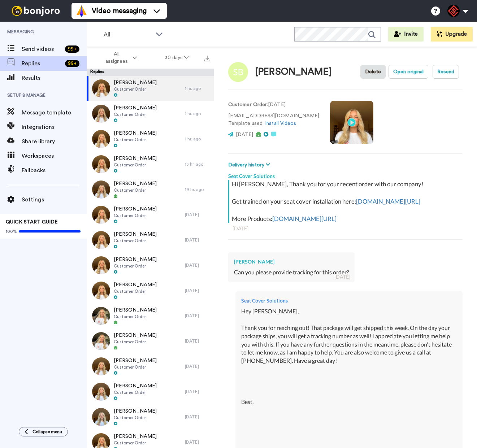  Describe the element at coordinates (36, 11) in the screenshot. I see `img: bj-logo-header-white.svg` at that location.